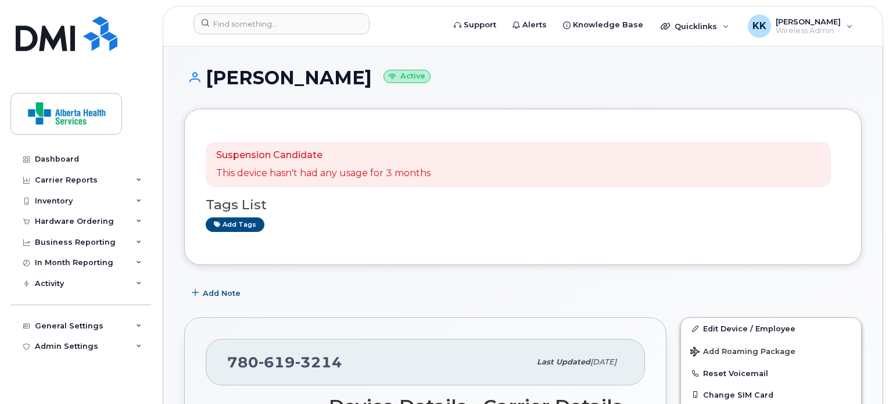 The height and width of the screenshot is (404, 889). I want to click on small: Active, so click(407, 76).